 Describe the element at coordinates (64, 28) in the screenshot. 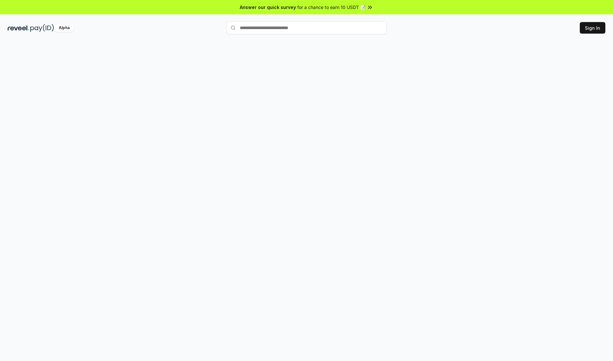

I see `div: Alpha` at that location.